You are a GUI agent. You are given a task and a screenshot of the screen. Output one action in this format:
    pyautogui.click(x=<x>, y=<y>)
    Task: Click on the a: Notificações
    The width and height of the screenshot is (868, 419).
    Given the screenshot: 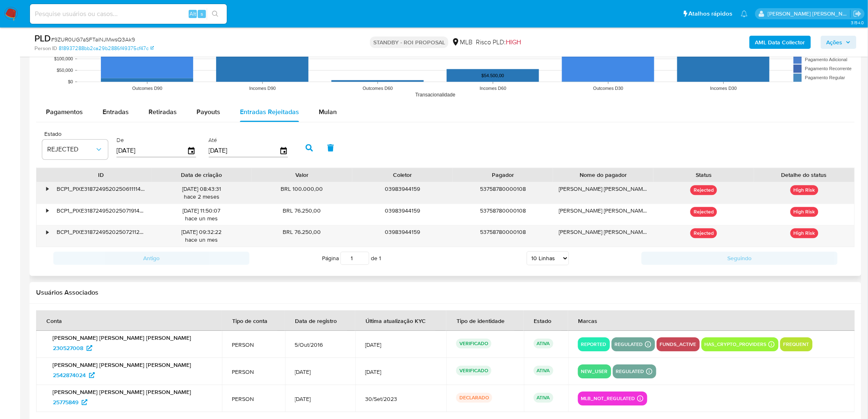 What is the action you would take?
    pyautogui.click(x=744, y=13)
    